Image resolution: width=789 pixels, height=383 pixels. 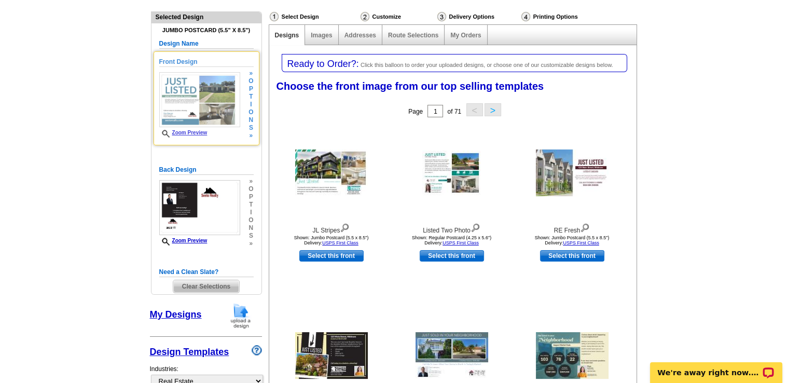 I want to click on h5: Front Design, so click(x=207, y=62).